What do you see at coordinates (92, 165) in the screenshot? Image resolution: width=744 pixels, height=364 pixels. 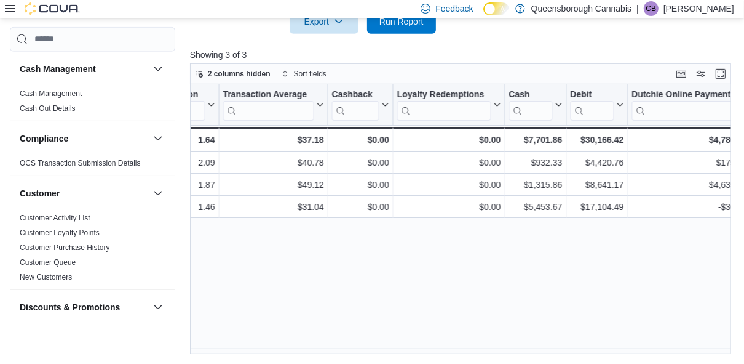 I see `div: Compliance` at bounding box center [92, 165].